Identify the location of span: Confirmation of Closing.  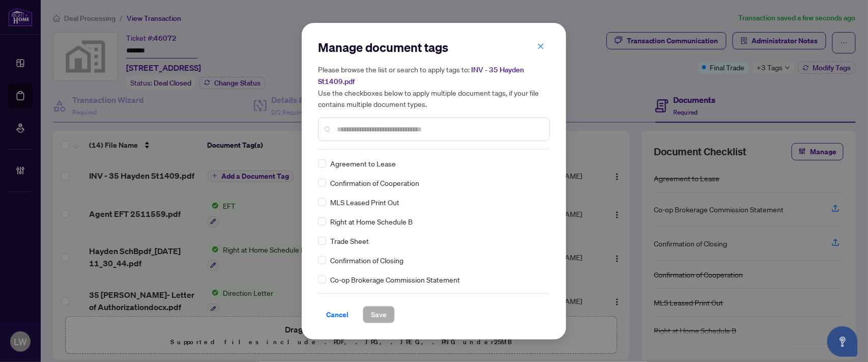
(367, 261).